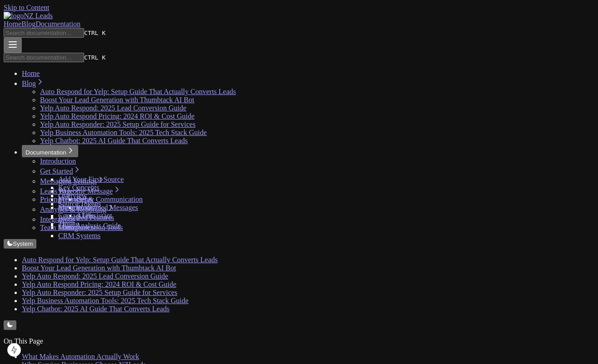  What do you see at coordinates (299, 341) in the screenshot?
I see `p: On This Page` at bounding box center [299, 341].